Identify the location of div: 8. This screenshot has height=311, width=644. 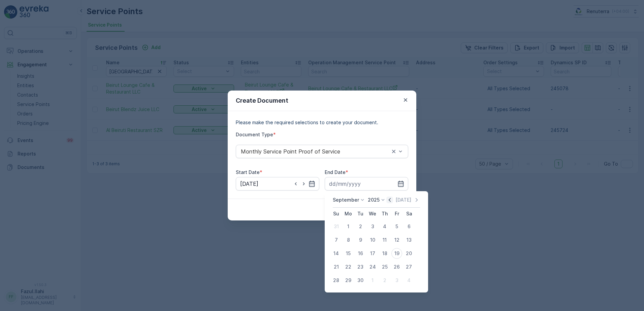
(348, 240).